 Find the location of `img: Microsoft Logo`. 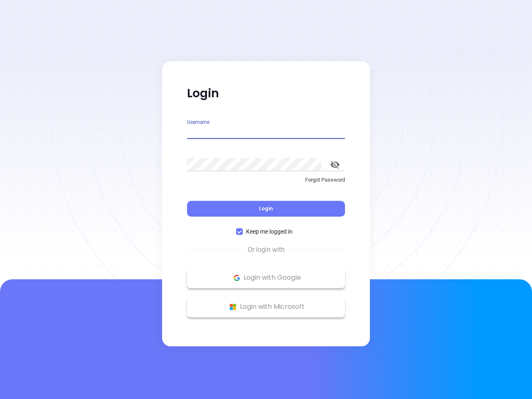

img: Microsoft Logo is located at coordinates (233, 307).